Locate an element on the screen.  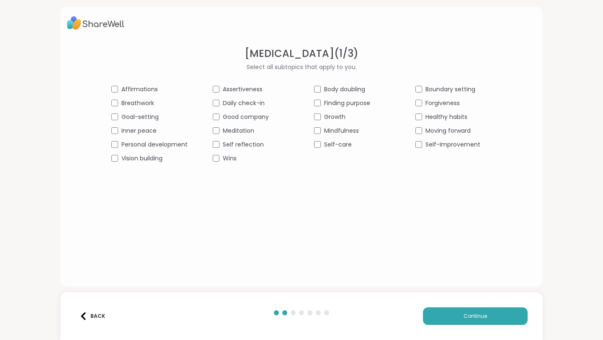
span: Goal-setting is located at coordinates (140, 117).